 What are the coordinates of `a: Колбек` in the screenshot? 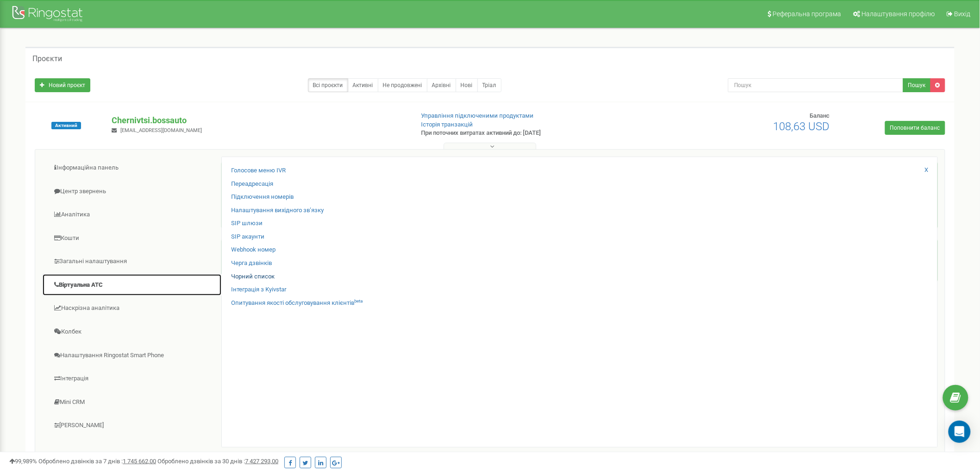 It's located at (132, 331).